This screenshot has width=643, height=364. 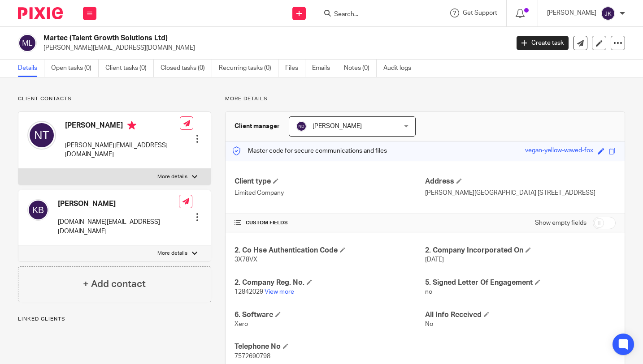 What do you see at coordinates (429, 324) in the screenshot?
I see `span: No` at bounding box center [429, 324].